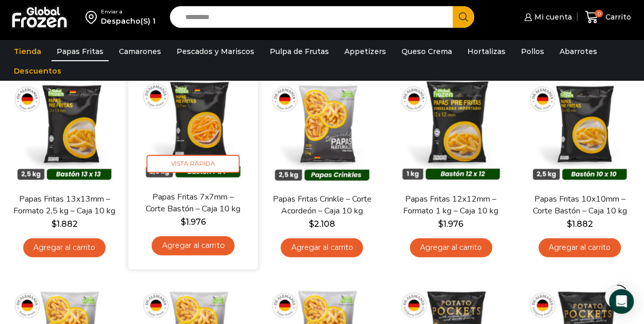 Image resolution: width=644 pixels, height=324 pixels. What do you see at coordinates (580, 205) in the screenshot?
I see `a: Papas Fritas 10x10mm – Corte Bastón – Caja 10 kg` at bounding box center [580, 205].